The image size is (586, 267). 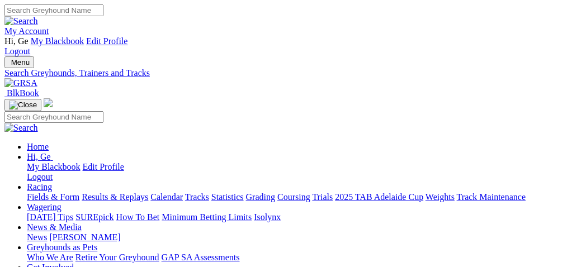 I want to click on div: Wagering, so click(x=304, y=217).